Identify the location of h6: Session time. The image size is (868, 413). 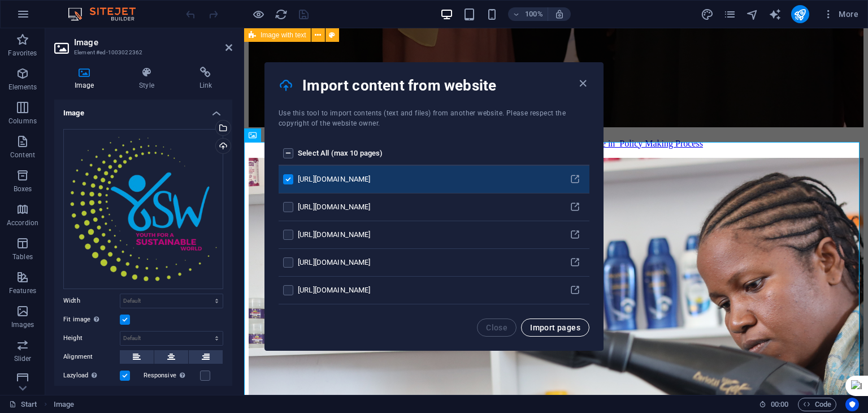
(774, 404).